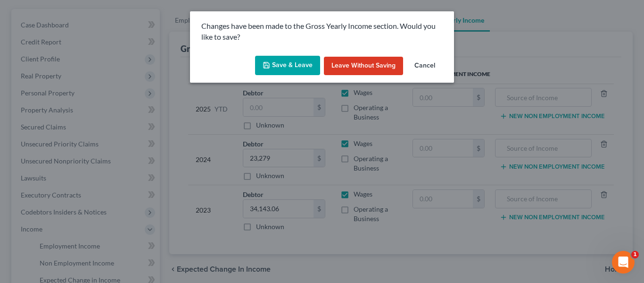 This screenshot has width=644, height=283. What do you see at coordinates (322, 31) in the screenshot?
I see `p: Changes have been made to the Gross Yearly Income section. Would you like to save?` at bounding box center [322, 31].